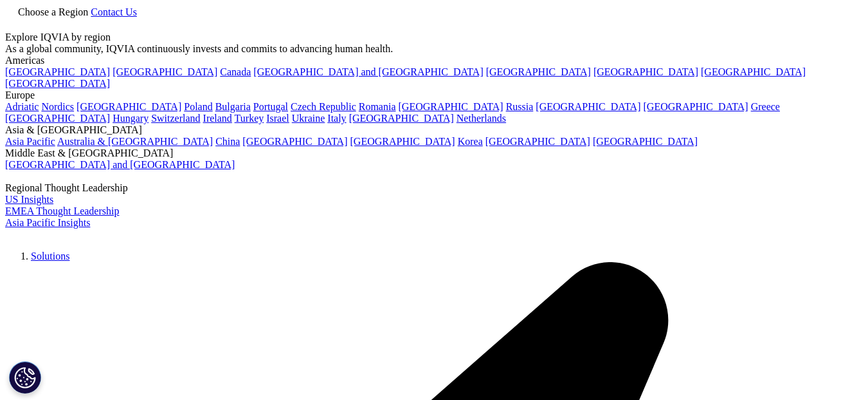 The image size is (868, 400). I want to click on a: Contact Us, so click(114, 11).